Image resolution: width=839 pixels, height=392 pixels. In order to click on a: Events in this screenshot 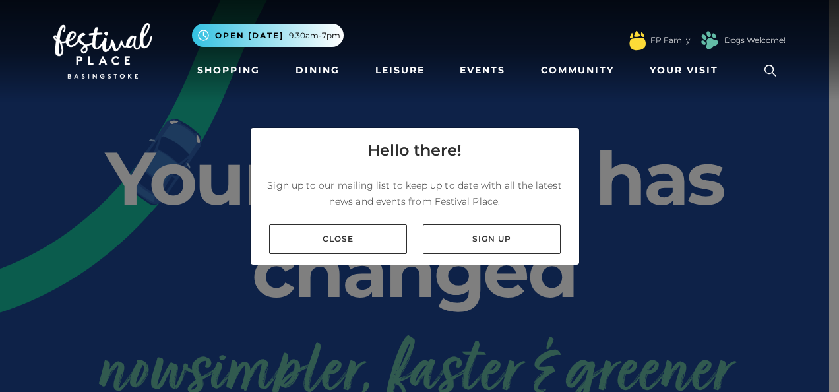, I will do `click(482, 70)`.